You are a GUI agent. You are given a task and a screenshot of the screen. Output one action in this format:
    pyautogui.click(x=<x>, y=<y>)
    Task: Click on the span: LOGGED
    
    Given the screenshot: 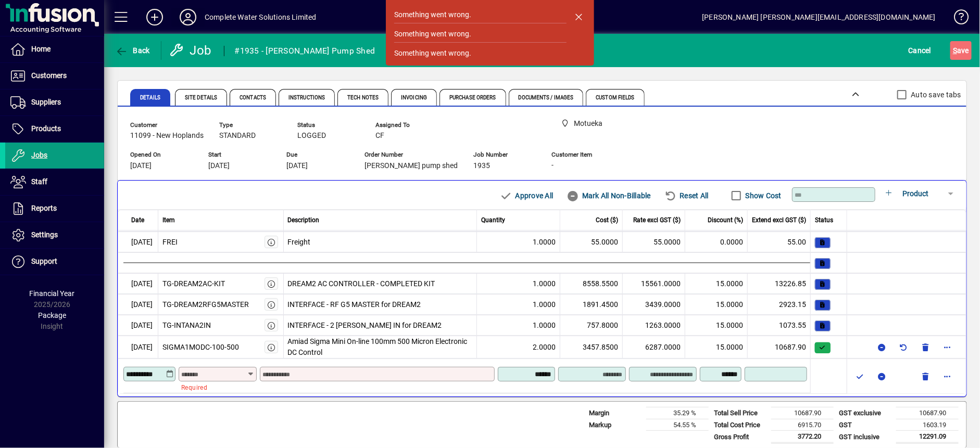 What is the action you would take?
    pyautogui.click(x=311, y=136)
    